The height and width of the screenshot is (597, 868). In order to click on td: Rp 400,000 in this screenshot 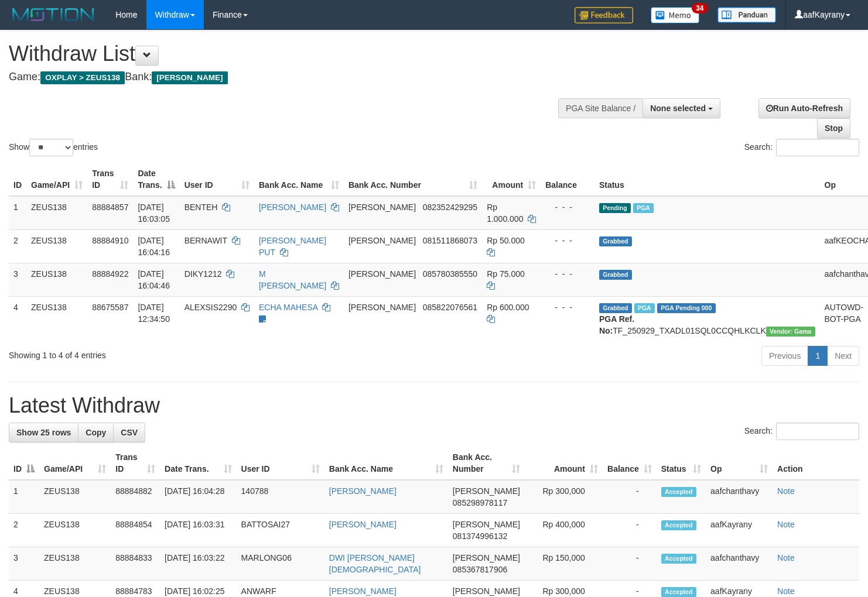, I will do `click(563, 530)`.